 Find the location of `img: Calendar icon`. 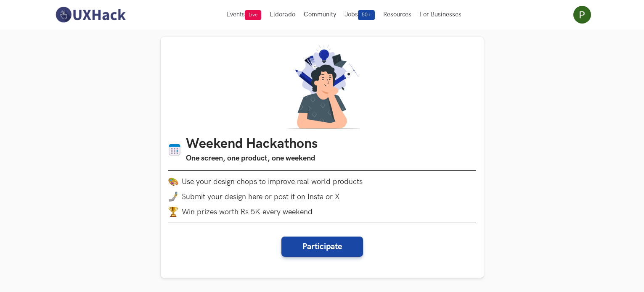

img: Calendar icon is located at coordinates (175, 149).